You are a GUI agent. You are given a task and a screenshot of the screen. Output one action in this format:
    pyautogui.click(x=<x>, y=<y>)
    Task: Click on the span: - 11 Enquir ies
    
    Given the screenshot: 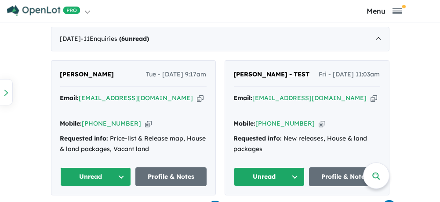 What is the action you would take?
    pyautogui.click(x=115, y=39)
    